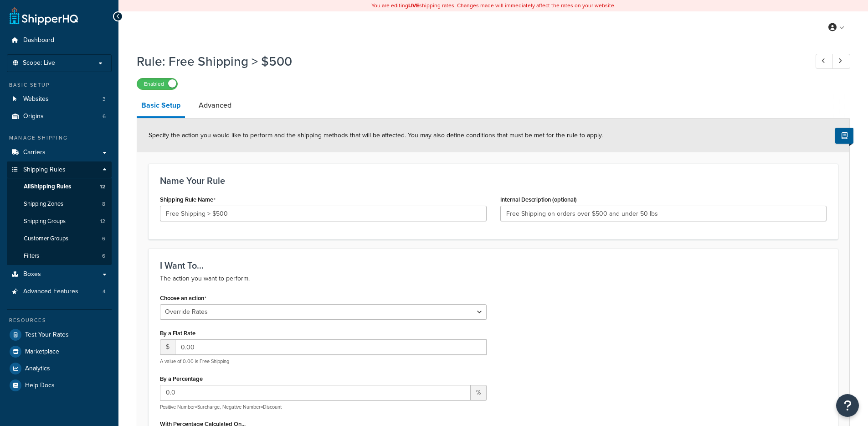  What do you see at coordinates (414, 6) in the screenshot?
I see `b: LIVE` at bounding box center [414, 6].